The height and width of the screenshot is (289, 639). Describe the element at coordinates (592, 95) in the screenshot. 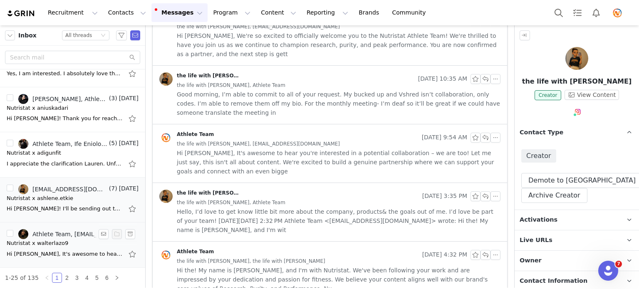

I see `button: View Content` at that location.